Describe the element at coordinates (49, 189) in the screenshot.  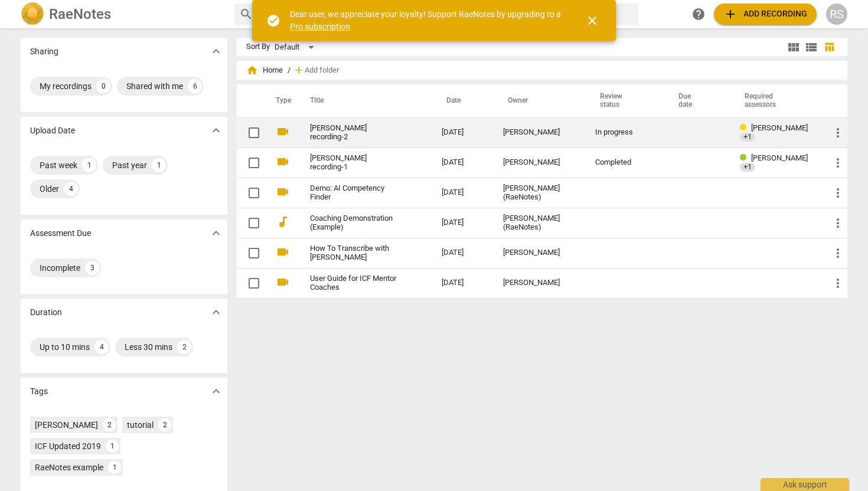
I see `div: Older` at that location.